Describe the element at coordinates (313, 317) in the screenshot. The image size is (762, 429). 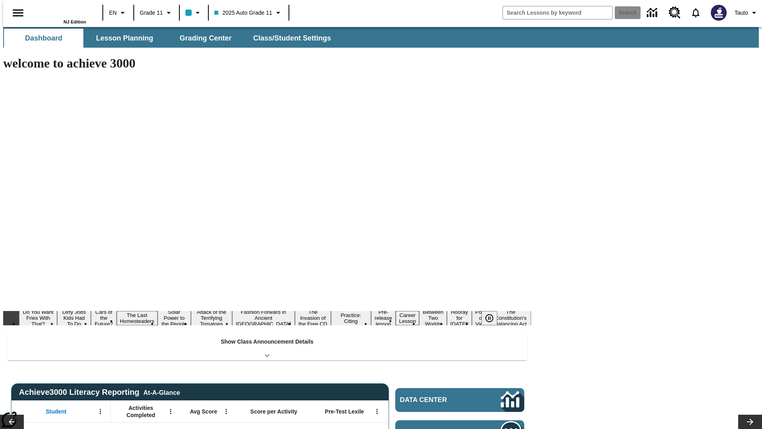
I see `button: Slide 8 The Invasion of the Free CD` at that location.